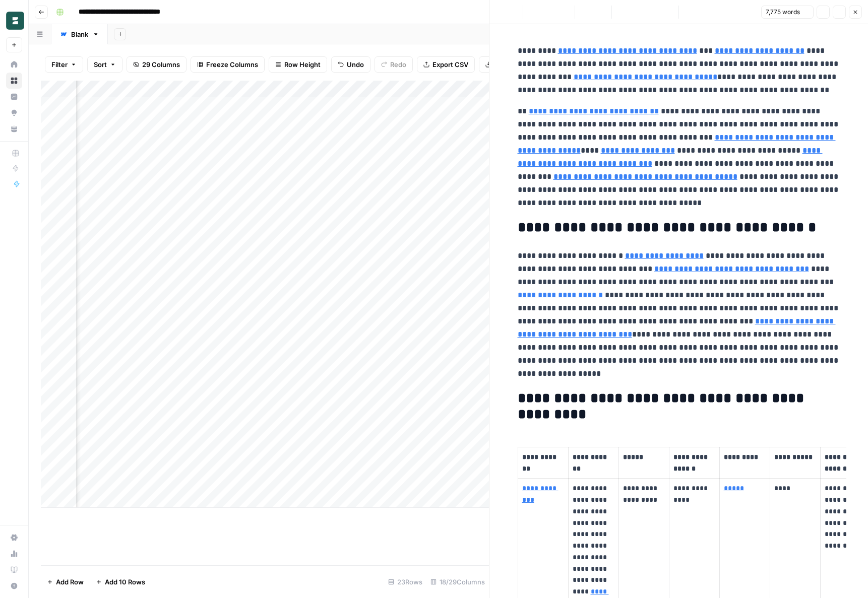 The height and width of the screenshot is (598, 868). What do you see at coordinates (14, 97) in the screenshot?
I see `a: Insights` at bounding box center [14, 97].